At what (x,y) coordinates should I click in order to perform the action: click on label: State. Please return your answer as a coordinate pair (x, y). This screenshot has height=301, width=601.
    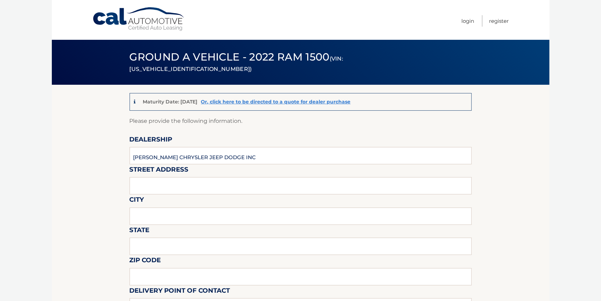
    Looking at the image, I should click on (140, 231).